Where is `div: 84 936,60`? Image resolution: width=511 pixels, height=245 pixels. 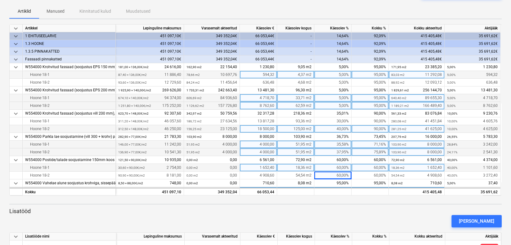
div: 84 936,60 is located at coordinates (212, 98).